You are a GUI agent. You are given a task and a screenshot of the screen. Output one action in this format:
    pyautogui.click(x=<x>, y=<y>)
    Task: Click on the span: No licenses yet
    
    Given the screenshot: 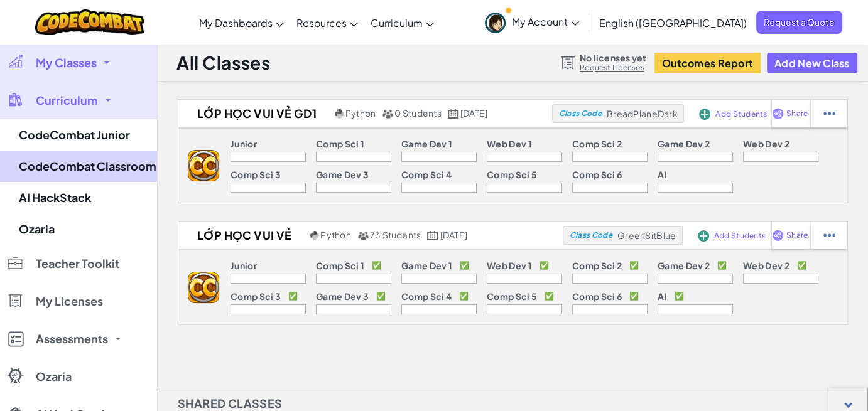 What is the action you would take?
    pyautogui.click(x=612, y=58)
    